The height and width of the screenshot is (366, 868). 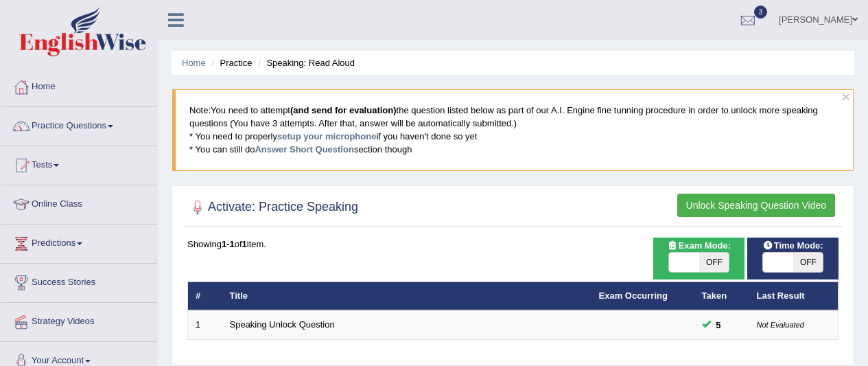 What do you see at coordinates (282, 324) in the screenshot?
I see `a: Speaking Unlock Question` at bounding box center [282, 324].